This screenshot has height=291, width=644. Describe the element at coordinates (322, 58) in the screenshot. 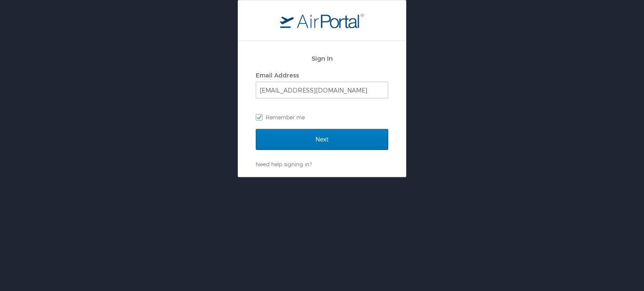

I see `h2: Sign In` at that location.